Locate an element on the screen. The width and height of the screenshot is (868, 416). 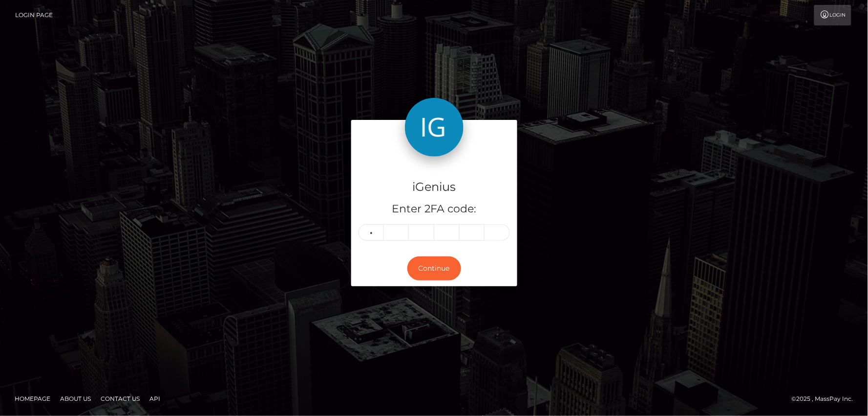
a: API is located at coordinates (155, 398).